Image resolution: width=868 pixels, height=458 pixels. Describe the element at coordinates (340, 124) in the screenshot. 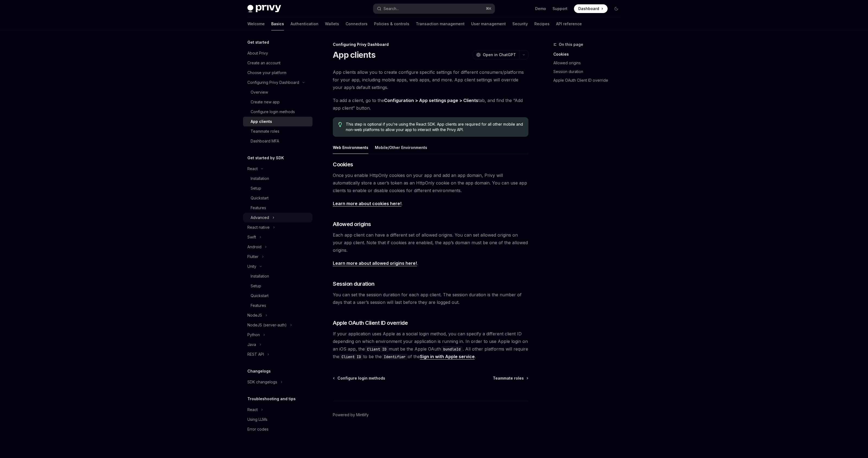

I see `svg: Tip` at that location.